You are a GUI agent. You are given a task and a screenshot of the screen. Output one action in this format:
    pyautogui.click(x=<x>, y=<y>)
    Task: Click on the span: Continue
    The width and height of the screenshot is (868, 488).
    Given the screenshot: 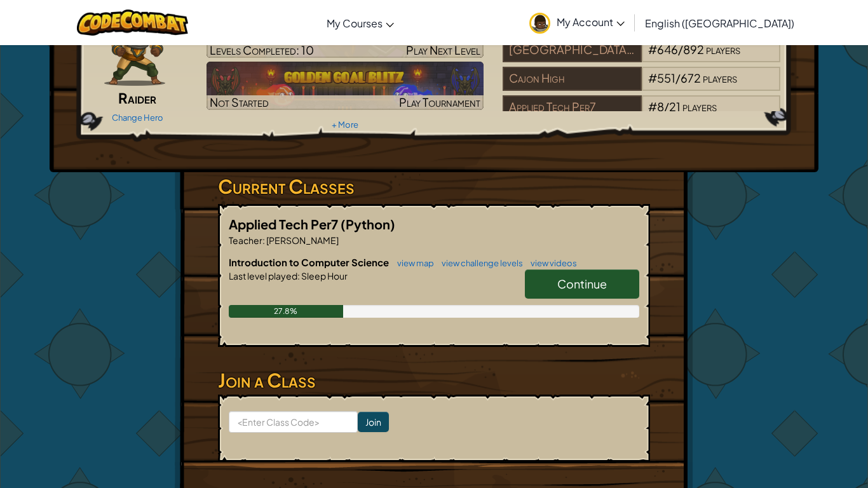 What is the action you would take?
    pyautogui.click(x=582, y=283)
    